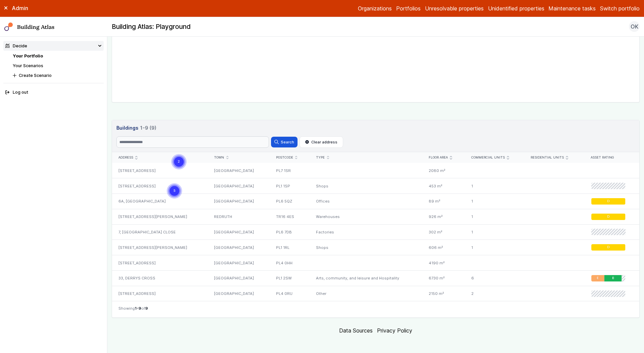  I want to click on div: Other, so click(366, 293).